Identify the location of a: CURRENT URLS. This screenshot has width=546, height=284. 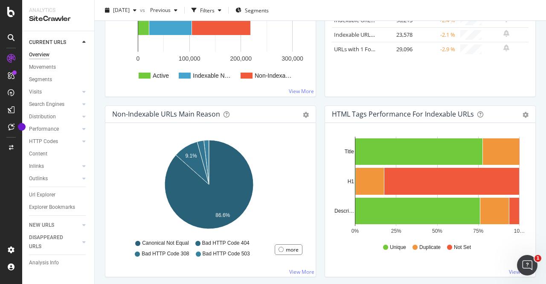
(54, 42).